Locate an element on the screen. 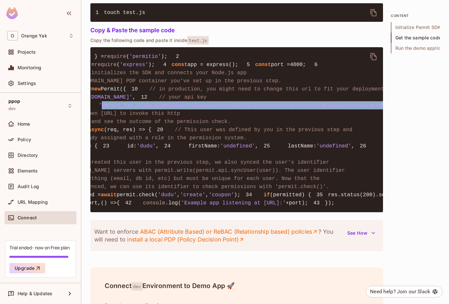  span: +port); is located at coordinates (297, 203).